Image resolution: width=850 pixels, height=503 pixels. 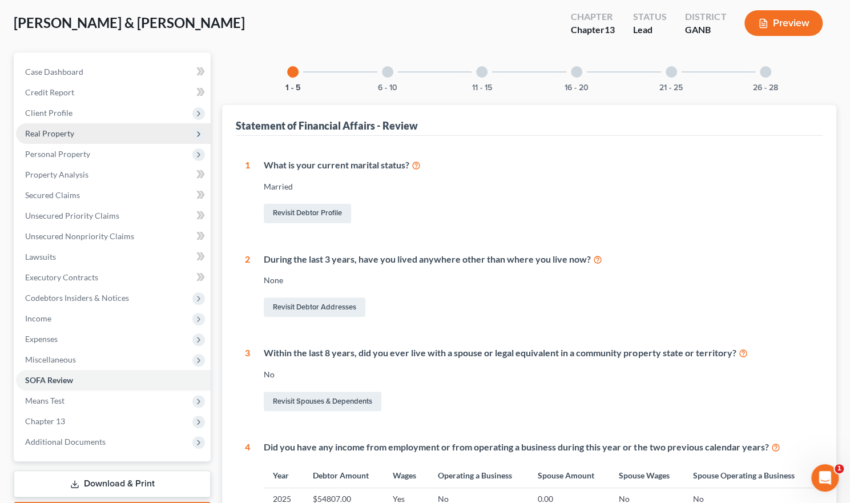 I want to click on span: Additional Documents, so click(x=65, y=441).